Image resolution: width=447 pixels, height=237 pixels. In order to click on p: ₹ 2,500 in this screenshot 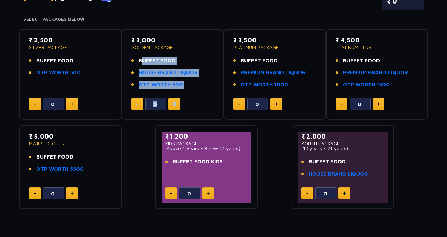, I will do `click(70, 40)`.